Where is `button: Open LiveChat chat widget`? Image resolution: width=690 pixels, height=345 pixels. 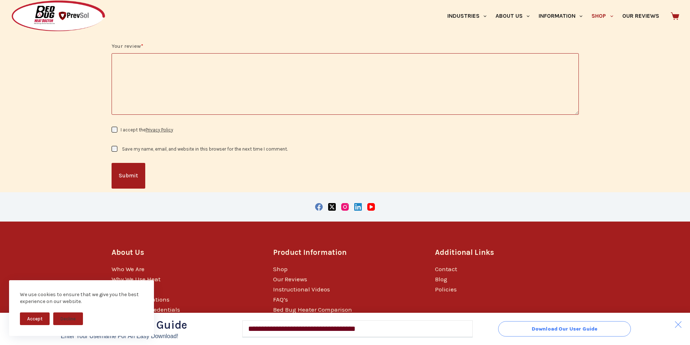 button: Open LiveChat chat widget is located at coordinates (17, 14).